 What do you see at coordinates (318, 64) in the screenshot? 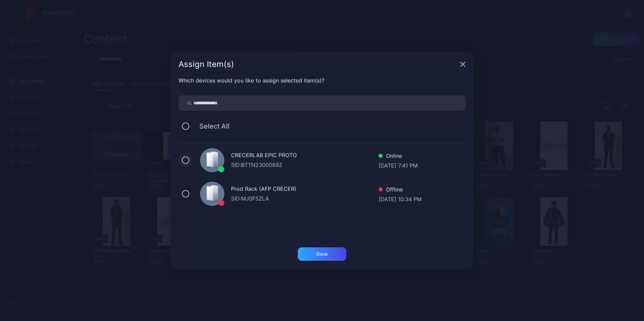
I see `div: Assign Item(s)` at bounding box center [318, 64].